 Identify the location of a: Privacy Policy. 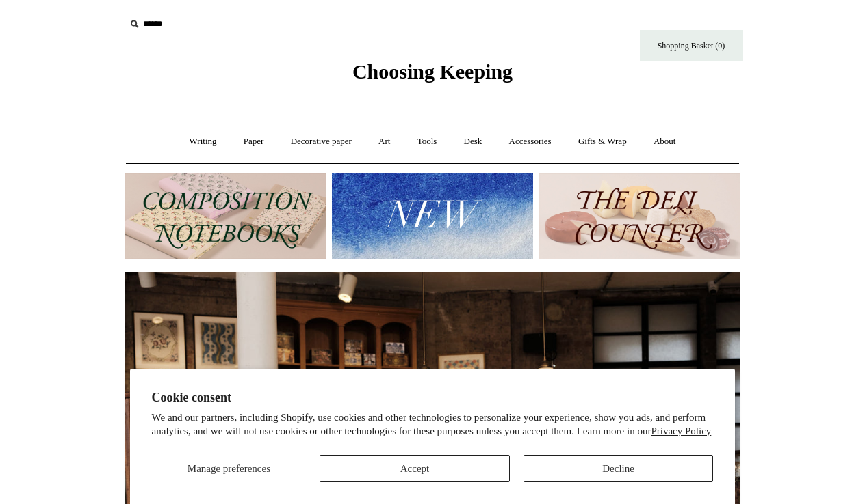
(681, 431).